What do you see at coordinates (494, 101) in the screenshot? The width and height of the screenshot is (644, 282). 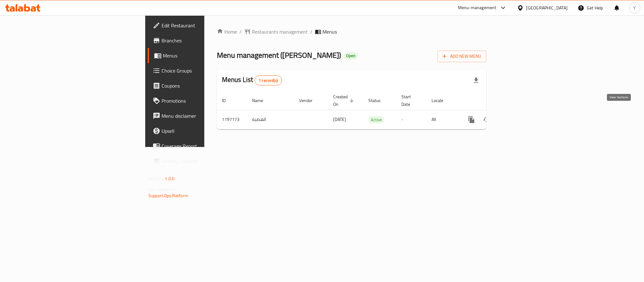 I see `th: Actions` at bounding box center [494, 101].